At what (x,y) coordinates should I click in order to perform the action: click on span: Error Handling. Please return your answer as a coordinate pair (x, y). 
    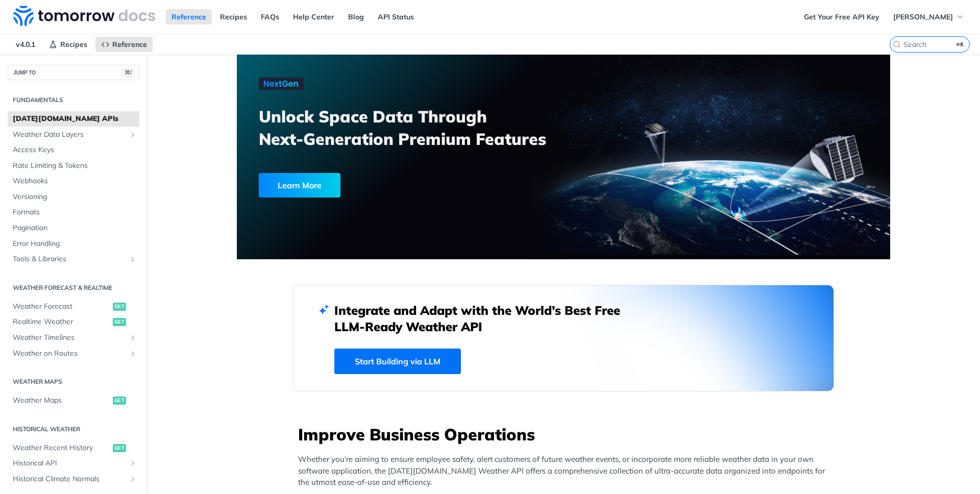
    Looking at the image, I should click on (74, 244).